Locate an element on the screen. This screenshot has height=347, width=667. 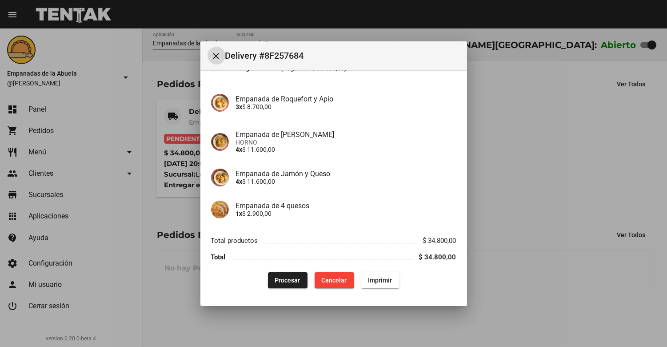
p: $ 8.700,00 is located at coordinates (346, 107).